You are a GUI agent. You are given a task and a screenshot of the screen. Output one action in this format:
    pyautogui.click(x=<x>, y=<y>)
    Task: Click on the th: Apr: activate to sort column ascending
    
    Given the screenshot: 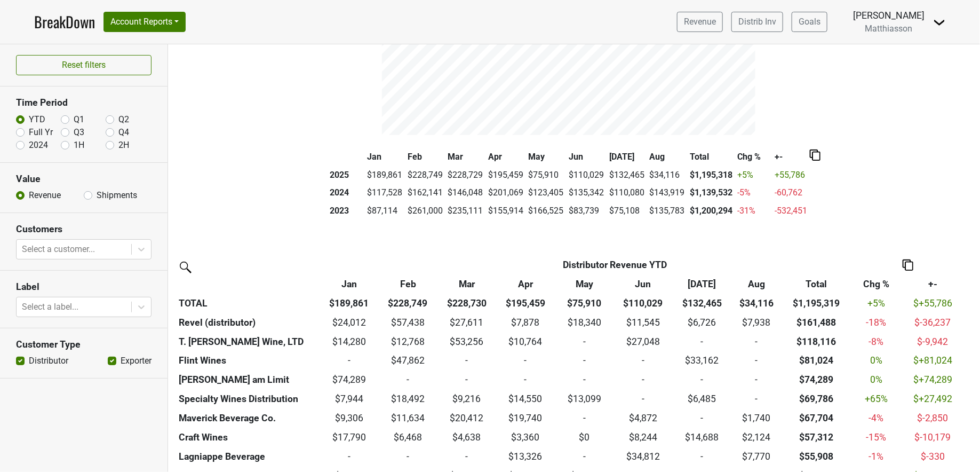 What is the action you would take?
    pyautogui.click(x=526, y=284)
    